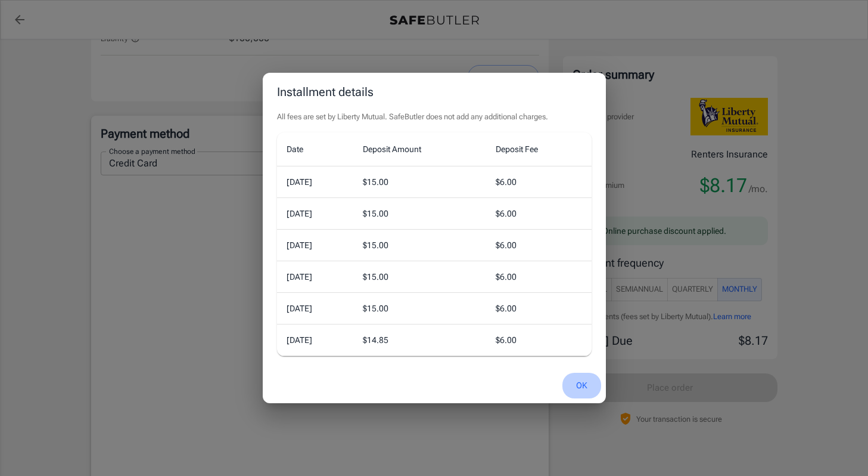  What do you see at coordinates (581, 385) in the screenshot?
I see `button: OK` at bounding box center [581, 385].